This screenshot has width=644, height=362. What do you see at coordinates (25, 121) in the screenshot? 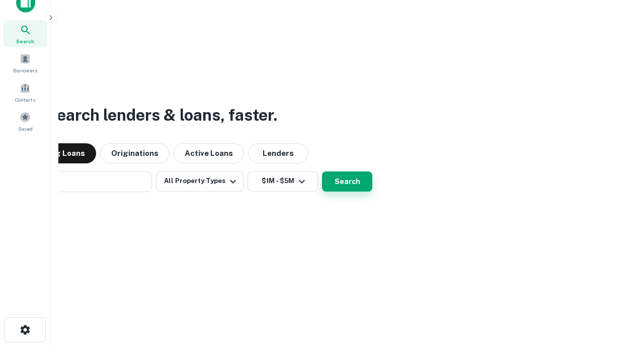
I see `a: Saved` at bounding box center [25, 121].